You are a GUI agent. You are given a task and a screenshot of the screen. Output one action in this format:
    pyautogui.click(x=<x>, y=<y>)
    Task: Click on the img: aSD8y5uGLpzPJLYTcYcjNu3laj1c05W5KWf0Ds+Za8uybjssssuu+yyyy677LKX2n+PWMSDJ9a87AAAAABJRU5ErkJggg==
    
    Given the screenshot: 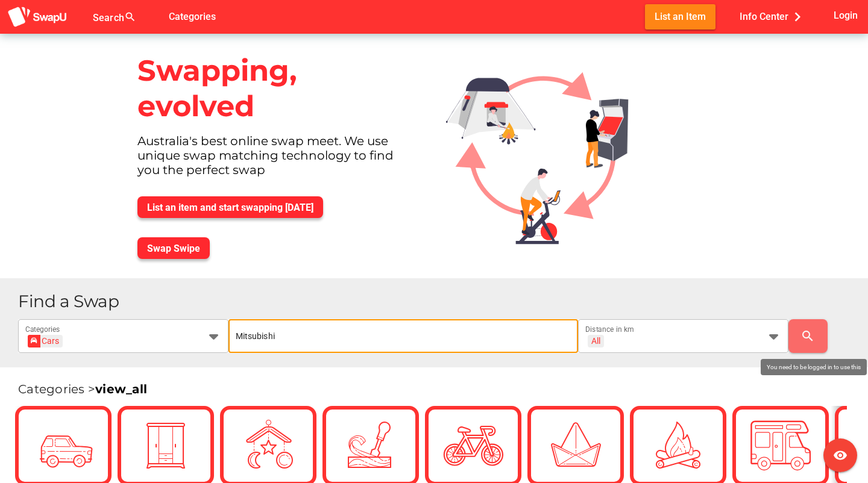 What is the action you would take?
    pyautogui.click(x=37, y=17)
    